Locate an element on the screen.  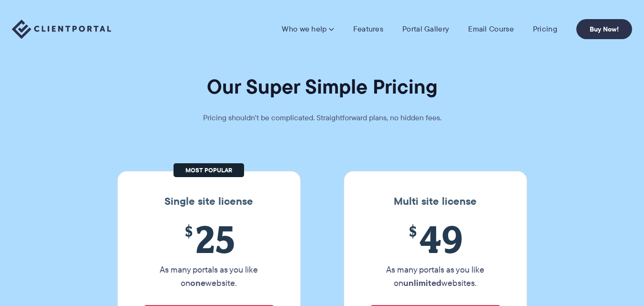
p: As many portals as you like on websites. is located at coordinates (435, 276).